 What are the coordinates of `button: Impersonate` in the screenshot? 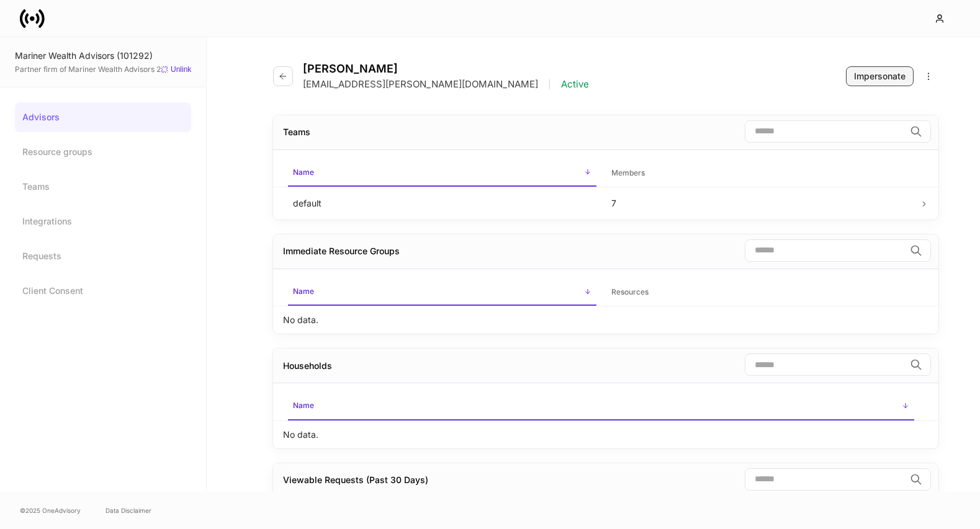 It's located at (880, 77).